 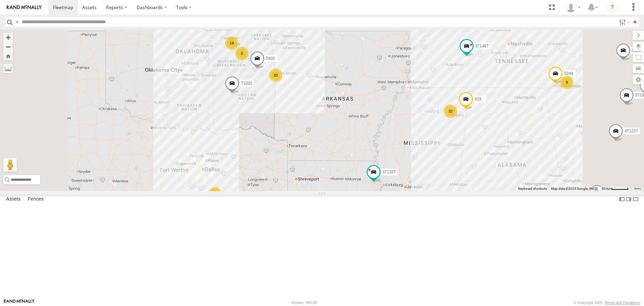 I want to click on button: Keyboard shortcuts, so click(x=533, y=189).